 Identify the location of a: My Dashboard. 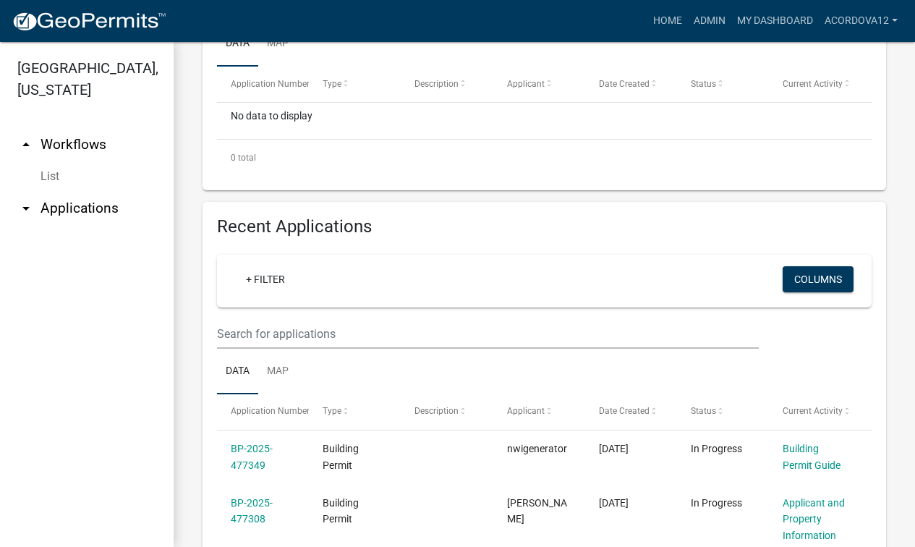
(775, 21).